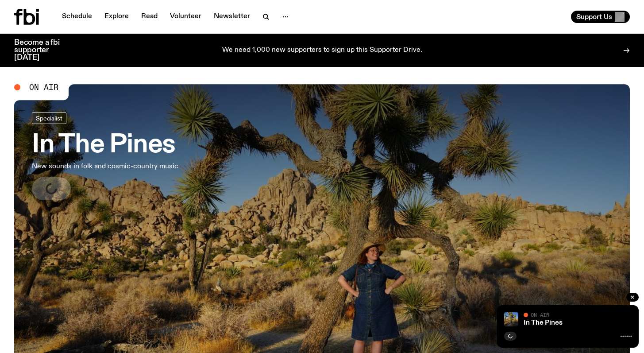 The image size is (644, 353). Describe the element at coordinates (594, 17) in the screenshot. I see `span: Support Us` at that location.